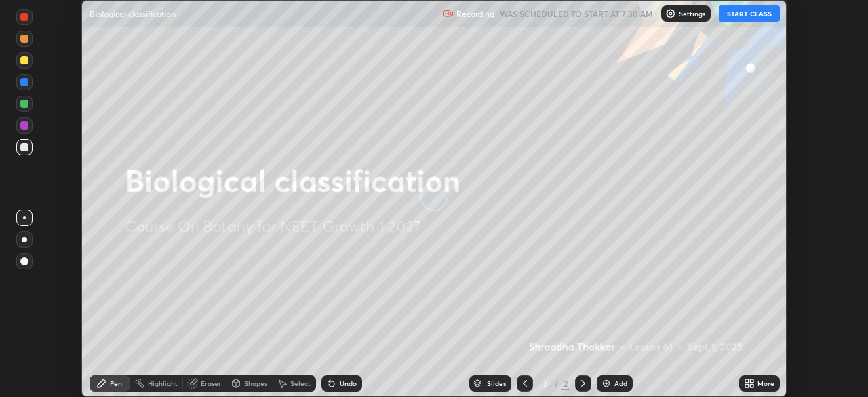 This screenshot has width=868, height=397. I want to click on img: add-slide-button, so click(606, 383).